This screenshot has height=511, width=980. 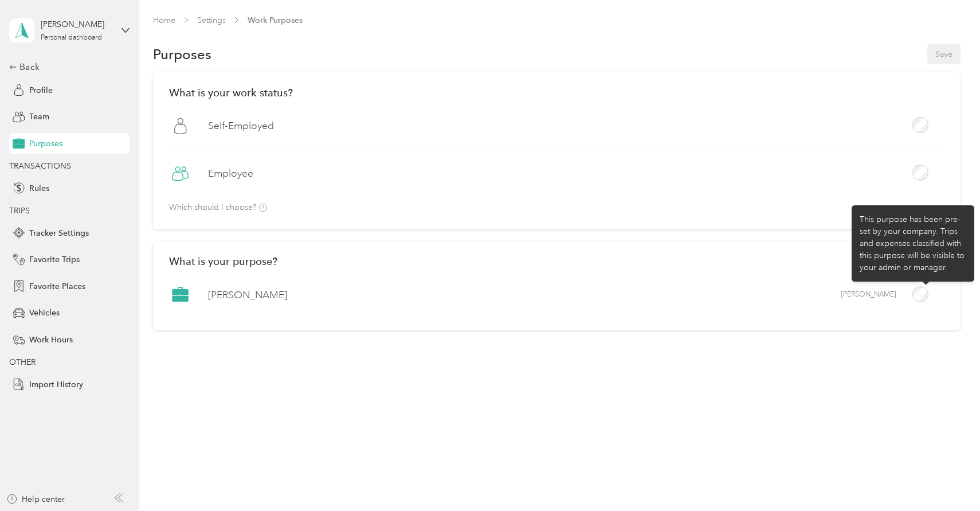 I want to click on div: Back, so click(x=67, y=67).